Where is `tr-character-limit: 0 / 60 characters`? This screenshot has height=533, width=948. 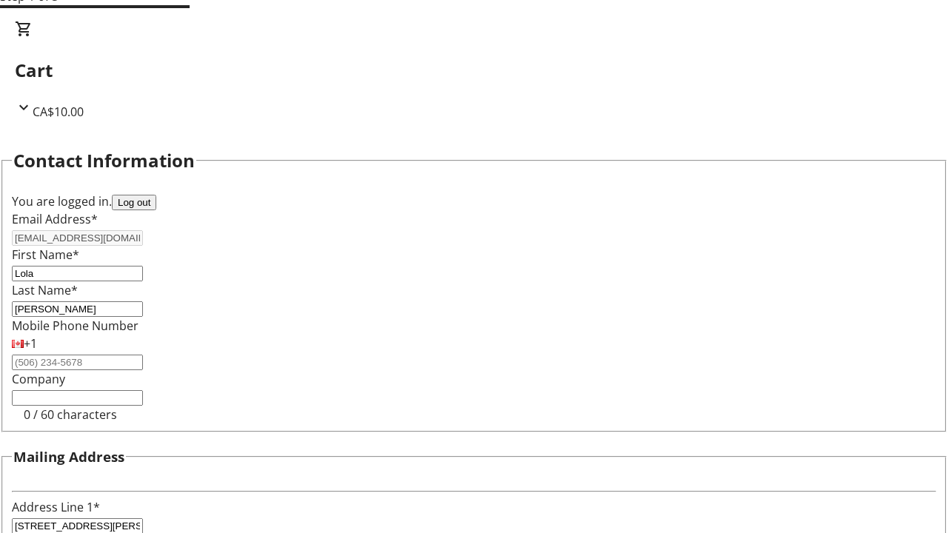 tr-character-limit: 0 / 60 characters is located at coordinates (70, 415).